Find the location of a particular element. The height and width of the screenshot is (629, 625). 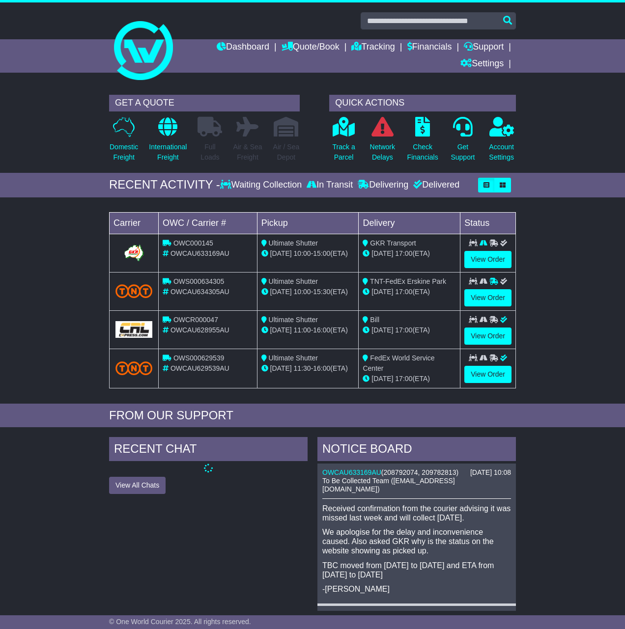

p: We apologise for the delay and inconvenience caused. Also asked GKR why is the status on the webs... is located at coordinates (416, 542).